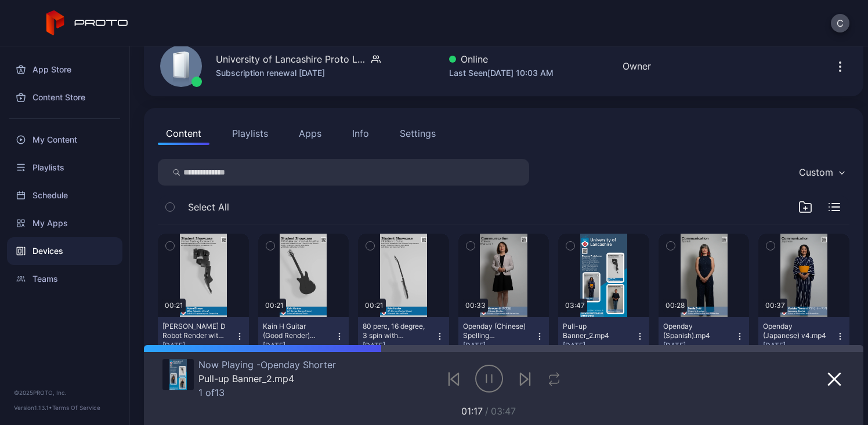  I want to click on span: 03:47, so click(503, 411).